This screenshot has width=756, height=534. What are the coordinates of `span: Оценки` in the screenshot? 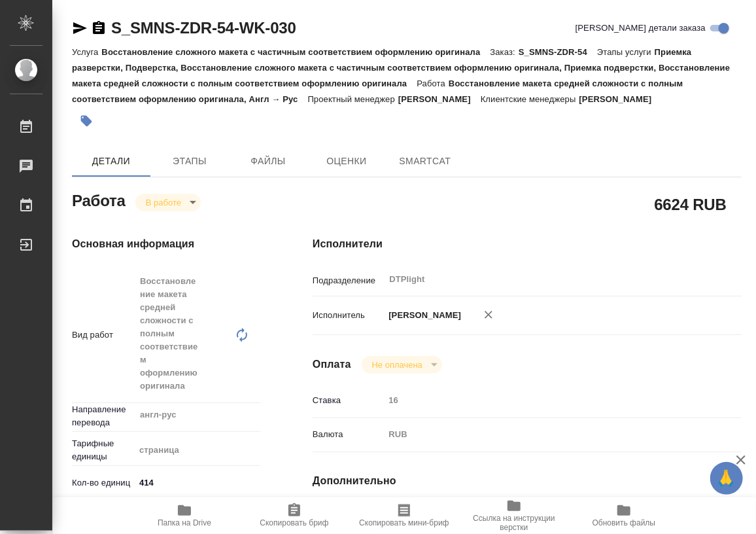 It's located at (347, 161).